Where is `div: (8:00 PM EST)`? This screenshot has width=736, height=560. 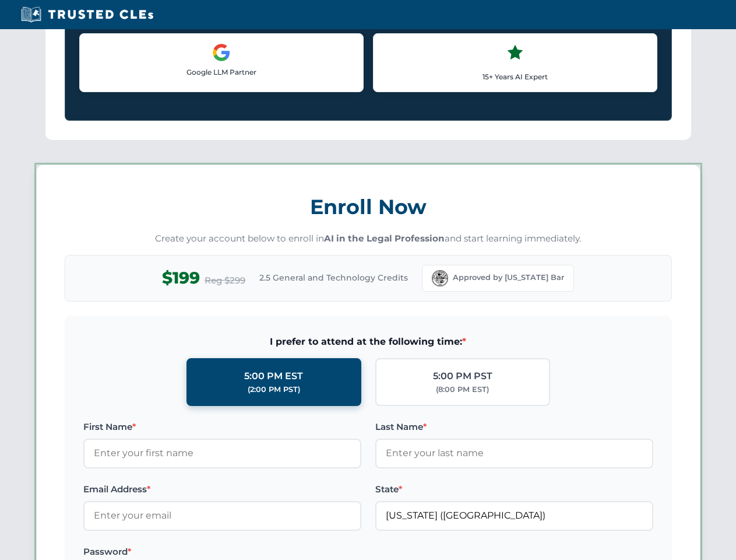 div: (8:00 PM EST) is located at coordinates (462, 389).